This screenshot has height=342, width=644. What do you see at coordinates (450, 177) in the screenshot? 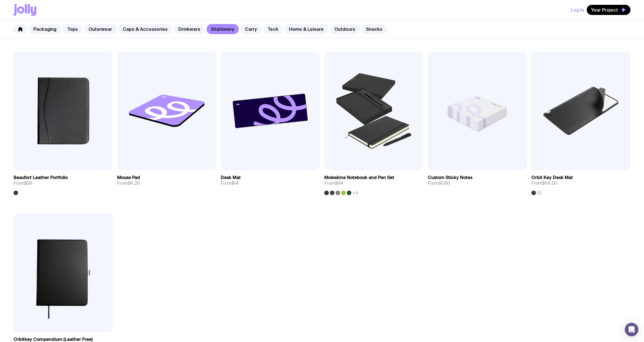
I see `h3: Custom Sticky Notes` at bounding box center [450, 177].